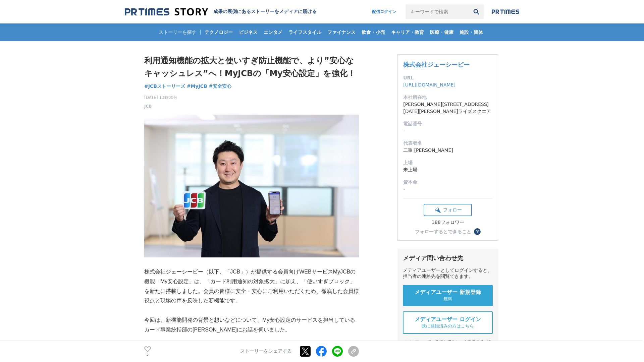 The height and width of the screenshot is (362, 644). I want to click on span: 医療・健康, so click(442, 32).